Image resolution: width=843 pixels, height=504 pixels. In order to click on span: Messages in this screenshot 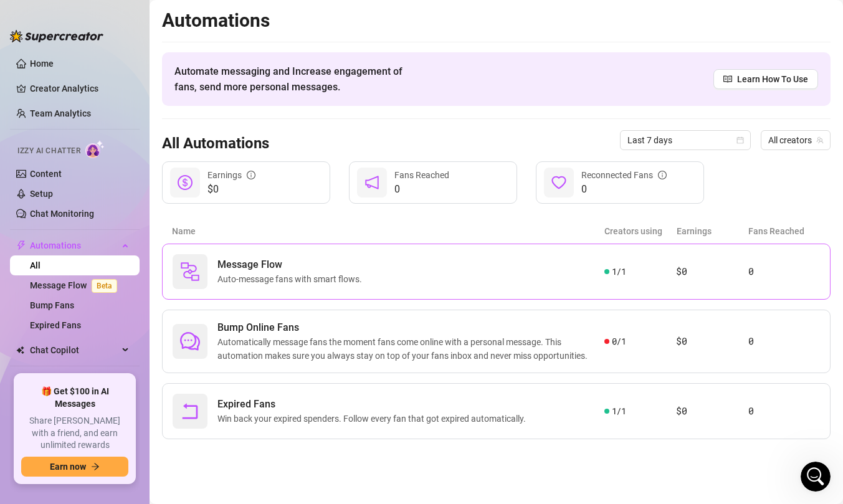, I will do `click(93, 424)`.